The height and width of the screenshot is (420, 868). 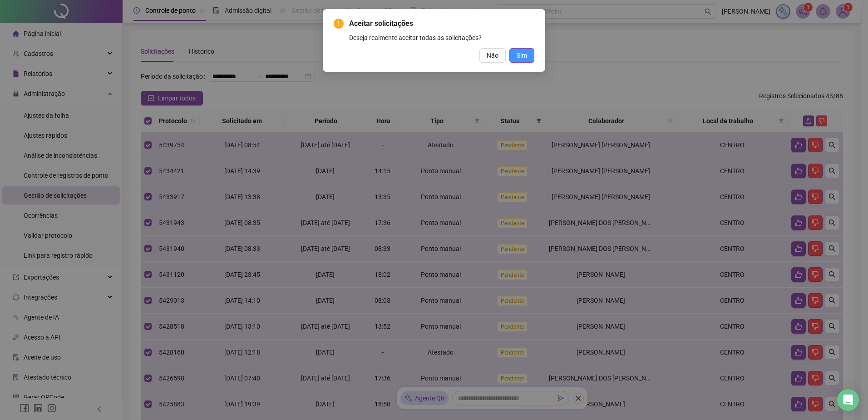 What do you see at coordinates (442, 38) in the screenshot?
I see `div: Deseja realmente aceitar todas as solicitações?` at bounding box center [442, 38].